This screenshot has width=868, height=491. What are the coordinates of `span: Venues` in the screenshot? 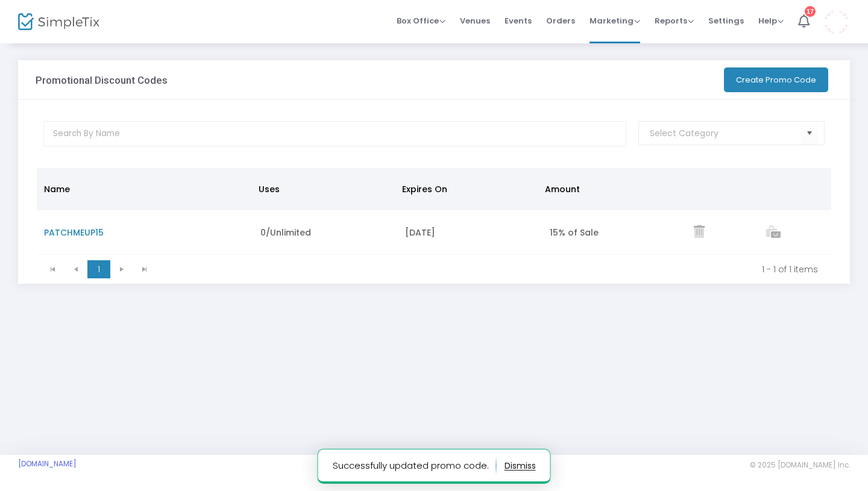 It's located at (475, 21).